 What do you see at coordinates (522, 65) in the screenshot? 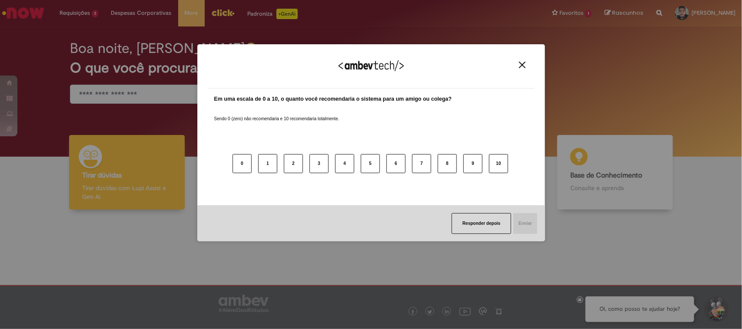
I see `button: Close` at bounding box center [522, 65].